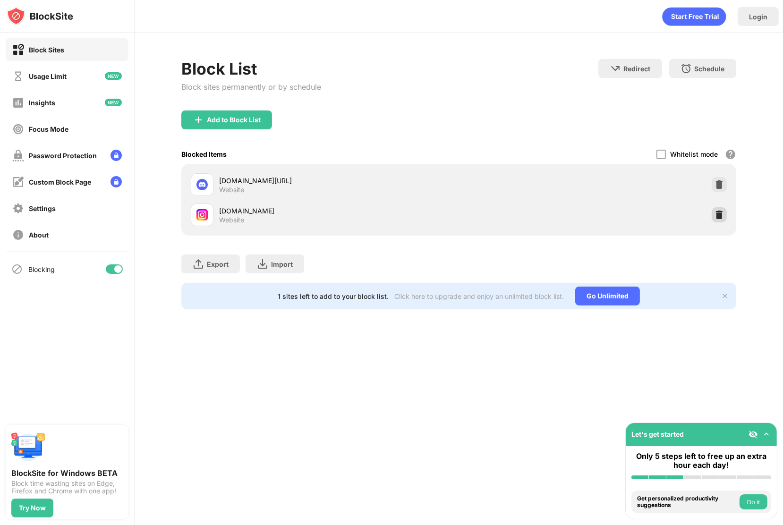  I want to click on img: x-button.svg, so click(725, 296).